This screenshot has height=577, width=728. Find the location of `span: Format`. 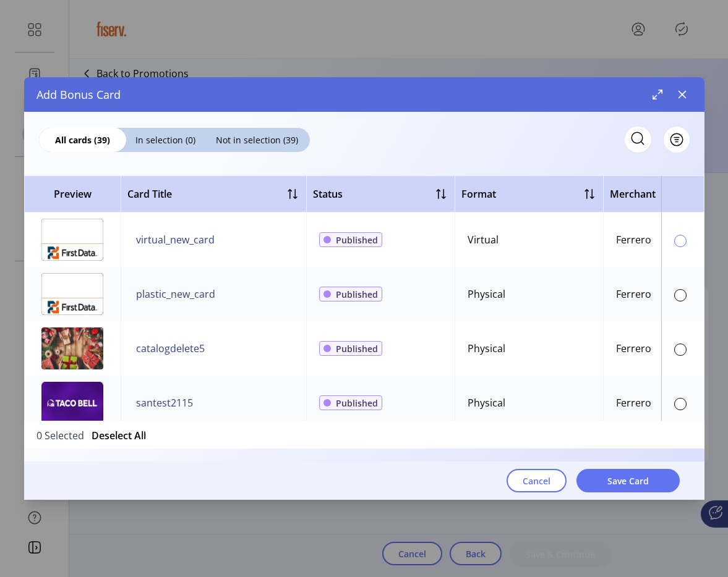

span: Format is located at coordinates (479, 194).